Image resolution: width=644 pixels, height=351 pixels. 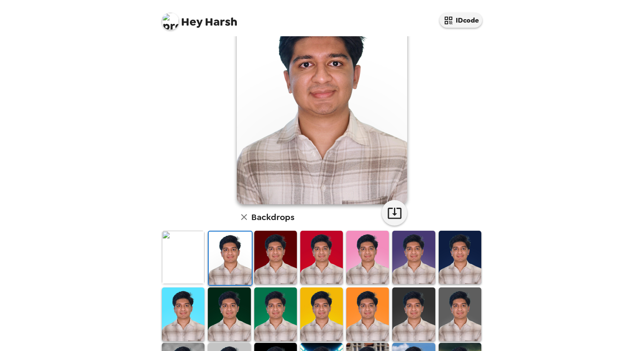 I want to click on img: profile pic, so click(x=170, y=21).